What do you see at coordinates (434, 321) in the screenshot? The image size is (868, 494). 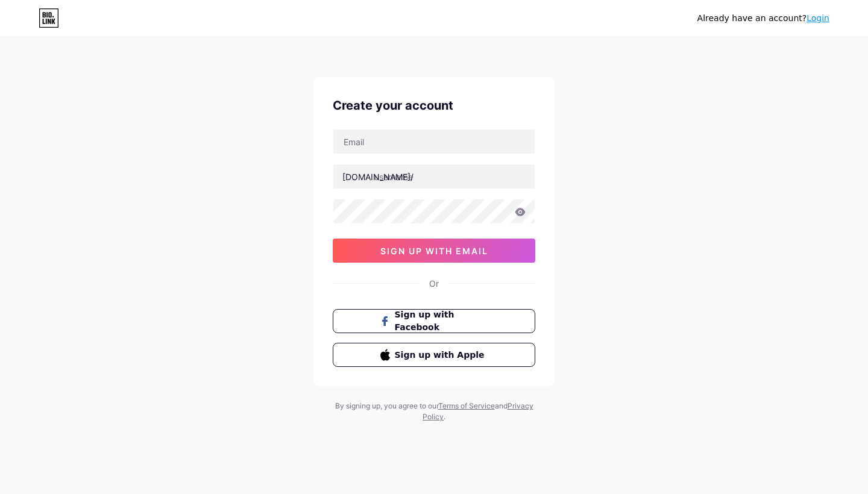 I see `a: Sign up with Facebook` at bounding box center [434, 321].